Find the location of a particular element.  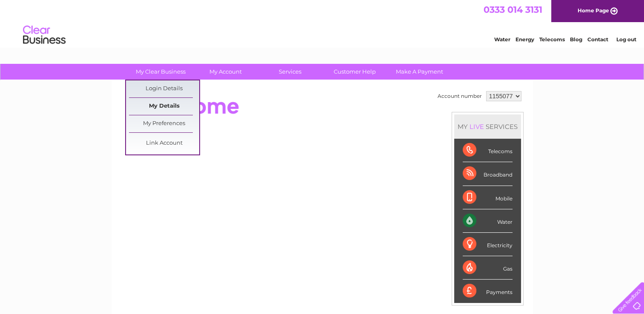

td: Account number is located at coordinates (460, 96).